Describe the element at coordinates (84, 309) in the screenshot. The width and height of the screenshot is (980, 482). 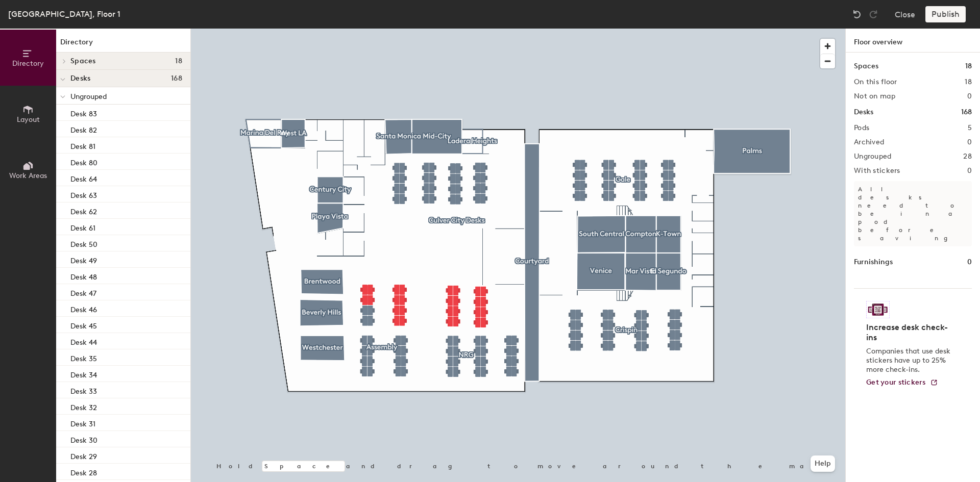
I see `p: Desk 46` at that location.